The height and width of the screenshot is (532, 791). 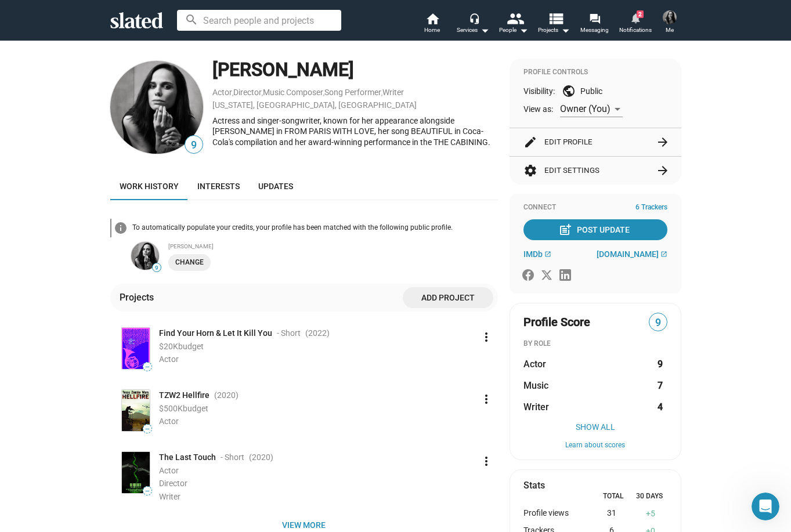 I want to click on span: Projects, so click(x=554, y=31).